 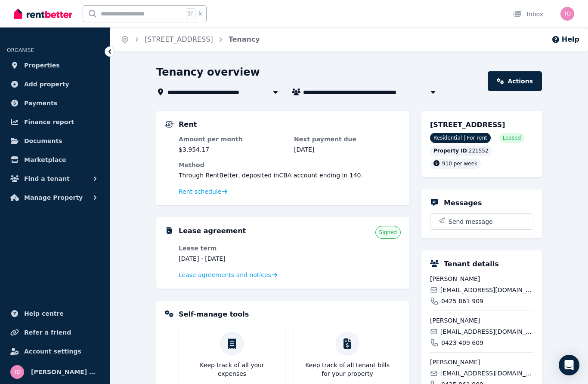 I want to click on span: Marketplace, so click(x=44, y=160).